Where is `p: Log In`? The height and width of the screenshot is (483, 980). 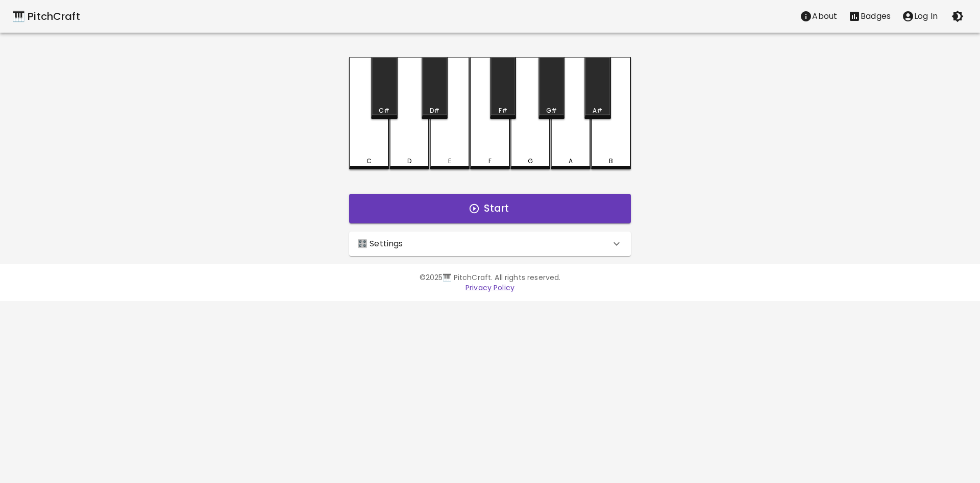
p: Log In is located at coordinates (926, 16).